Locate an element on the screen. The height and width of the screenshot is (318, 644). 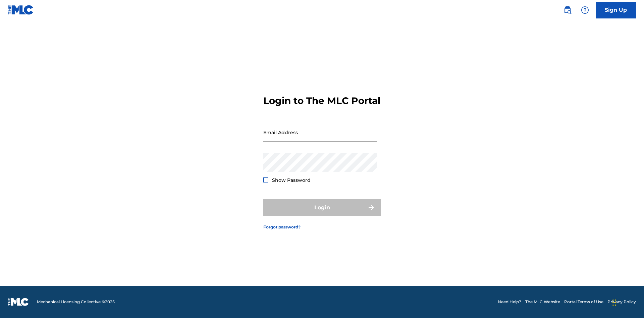
img: search is located at coordinates (567, 10).